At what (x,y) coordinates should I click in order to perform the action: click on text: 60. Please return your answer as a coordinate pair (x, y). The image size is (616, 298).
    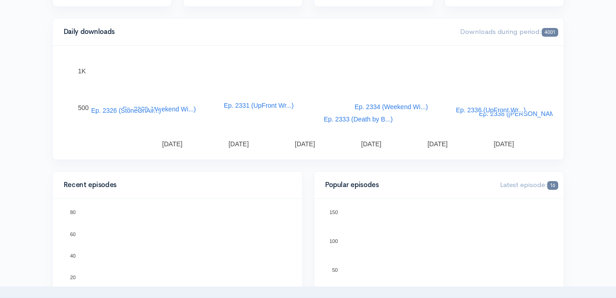
    Looking at the image, I should click on (73, 234).